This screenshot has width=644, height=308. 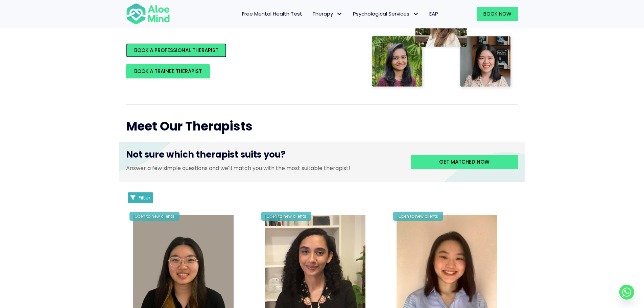 I want to click on span: BOOK A PROFESSIONAL THERAPIST, so click(x=176, y=50).